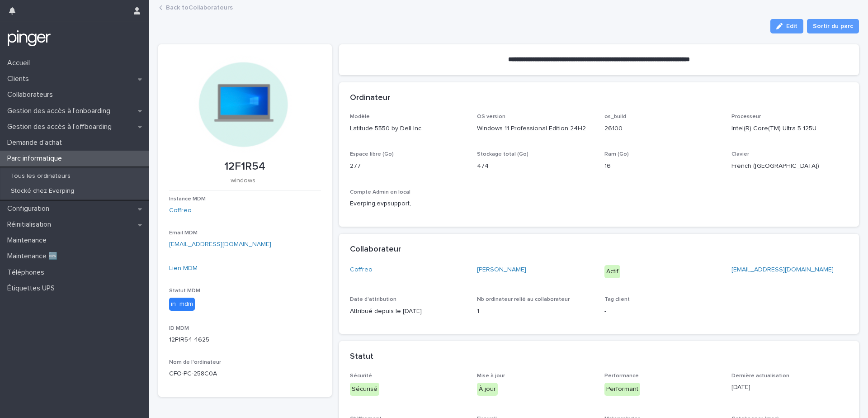  I want to click on h2: Statut, so click(362, 357).